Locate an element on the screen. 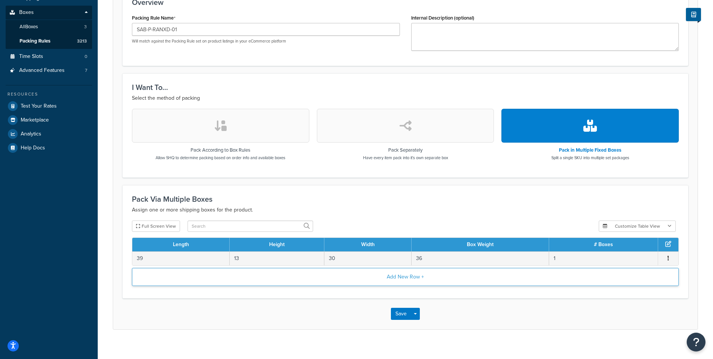  td: 36 is located at coordinates (480, 258).